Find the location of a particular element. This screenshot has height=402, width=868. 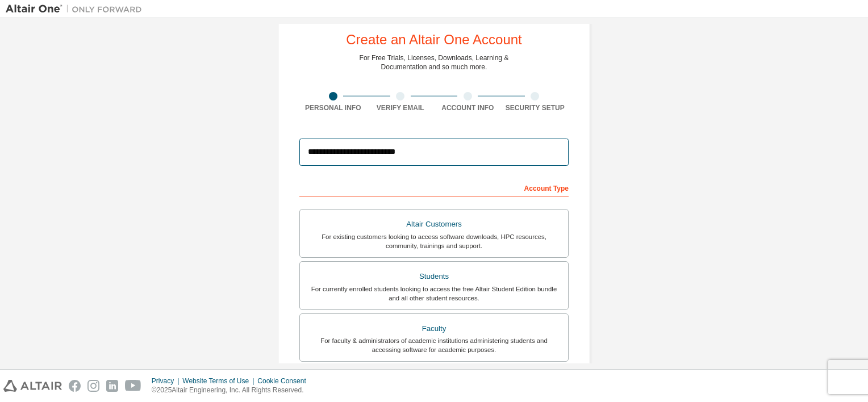

img: youtube.svg is located at coordinates (133, 386).